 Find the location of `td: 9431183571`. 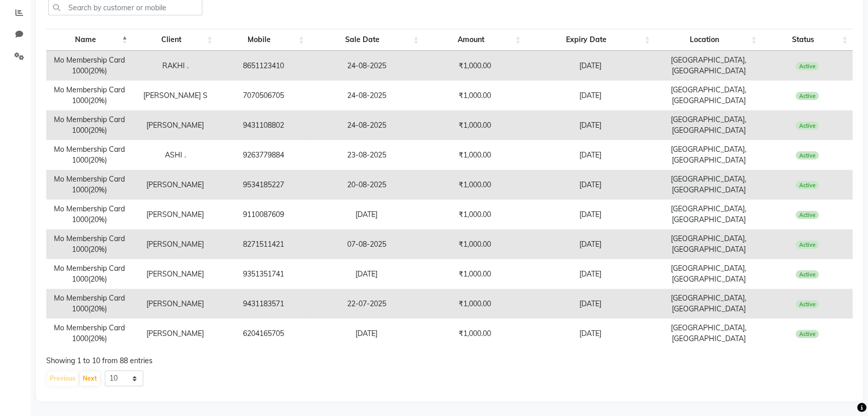

td: 9431183571 is located at coordinates (264, 304).